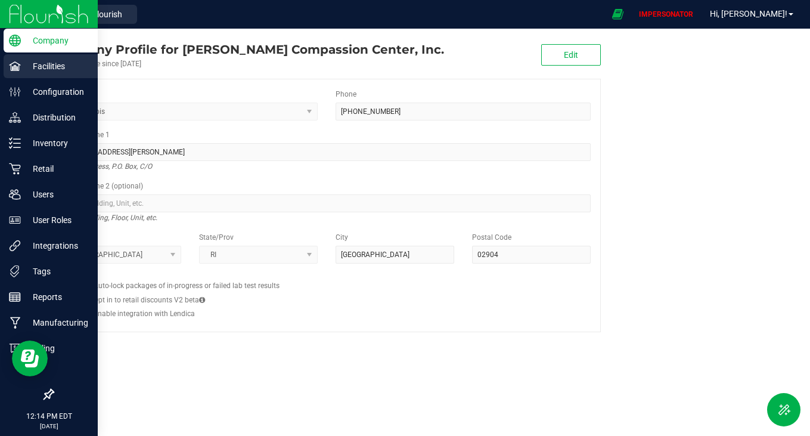 The image size is (810, 436). I want to click on inline-svg: Retail, so click(15, 169).